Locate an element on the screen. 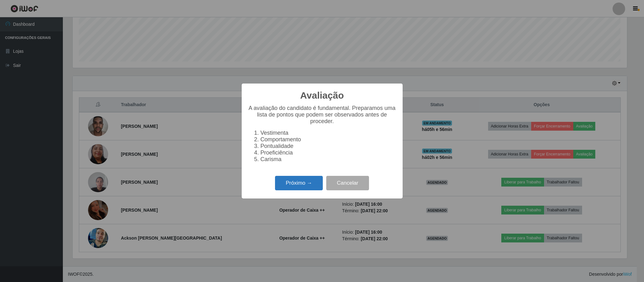 This screenshot has height=282, width=644. h2: Avaliação is located at coordinates (322, 96).